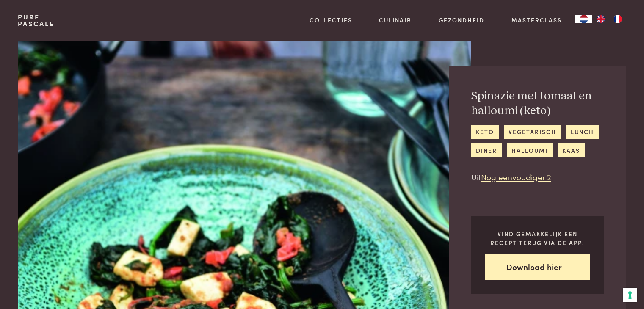 This screenshot has height=309, width=644. Describe the element at coordinates (485, 131) in the screenshot. I see `a: keto` at that location.